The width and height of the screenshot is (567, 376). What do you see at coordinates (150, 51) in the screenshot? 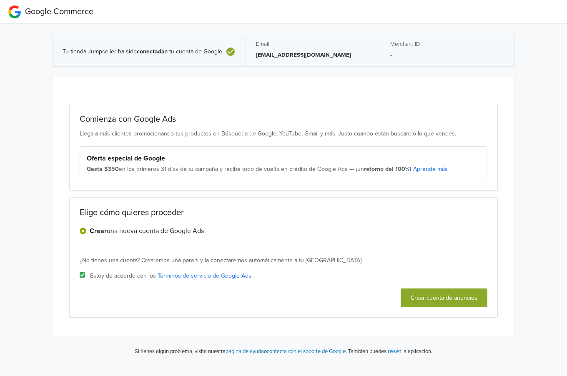
I see `b: conectada` at bounding box center [150, 51].